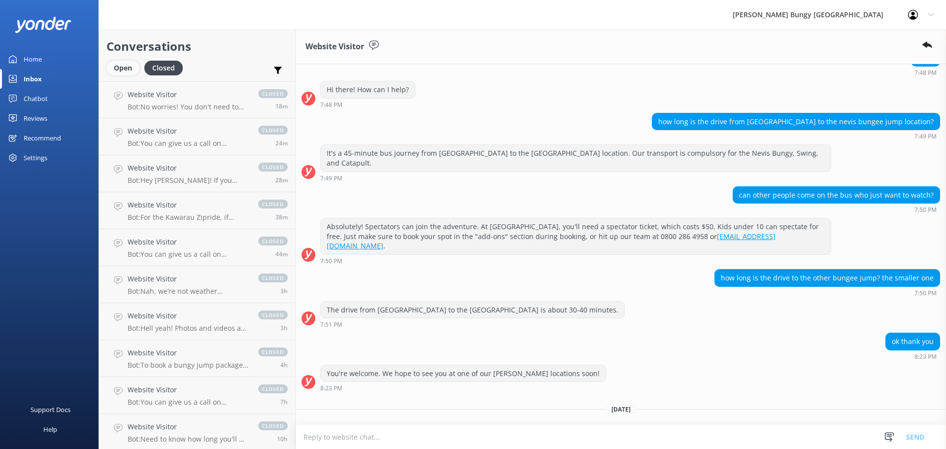  I want to click on span: Sep 04 2025 07:07am (UTC +12:00) Pacific/Auckland, so click(284, 328).